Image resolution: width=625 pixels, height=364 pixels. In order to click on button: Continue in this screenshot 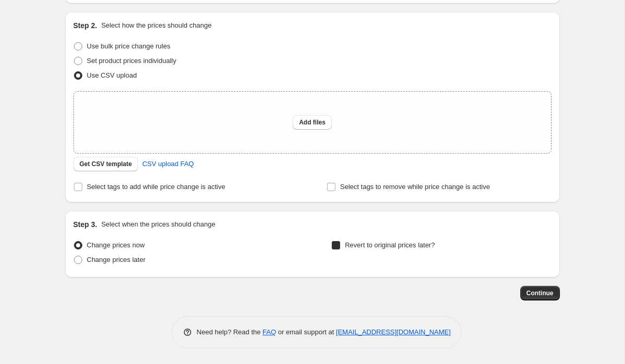, I will do `click(540, 293)`.